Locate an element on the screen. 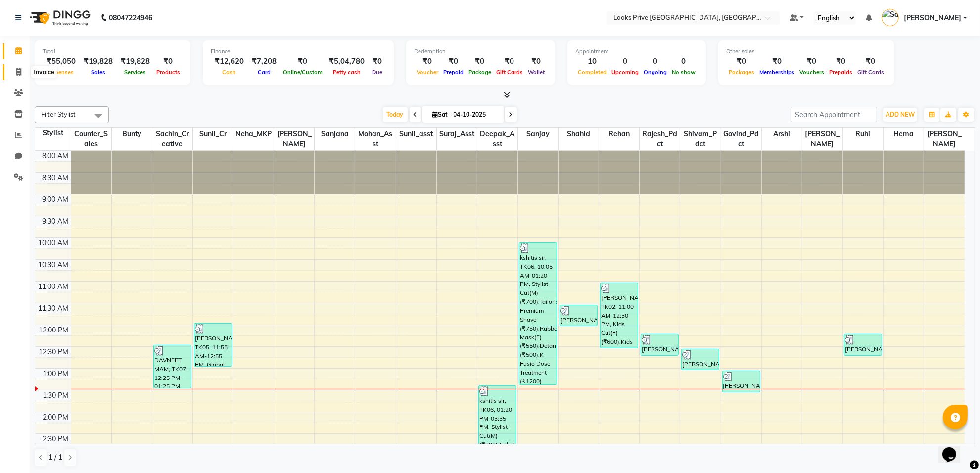 The image size is (980, 473). span: Mohan_Asst is located at coordinates (375, 139).